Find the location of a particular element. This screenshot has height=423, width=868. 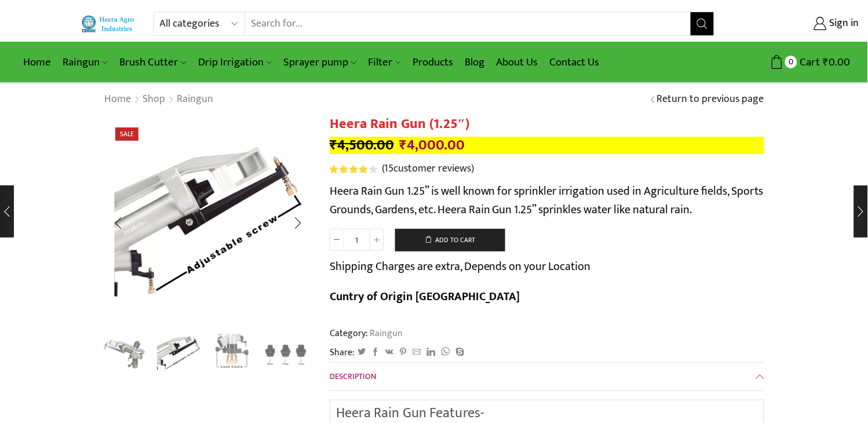

a: Blog is located at coordinates (475, 62).